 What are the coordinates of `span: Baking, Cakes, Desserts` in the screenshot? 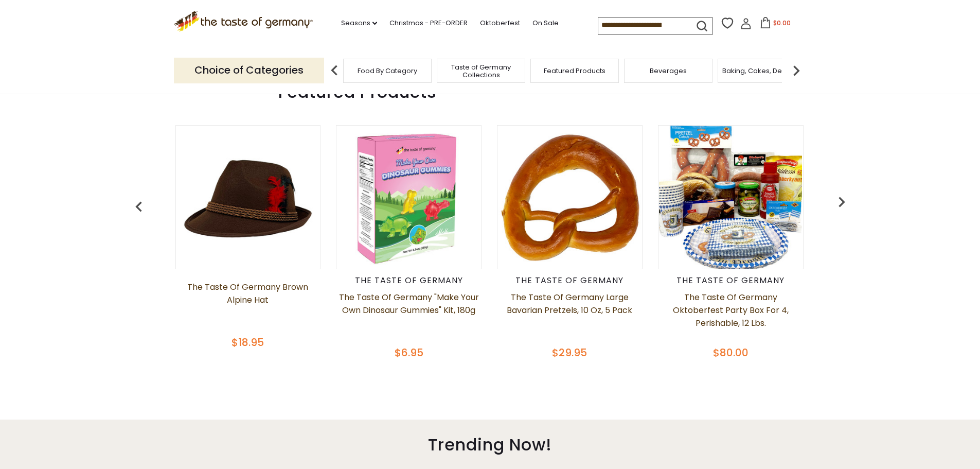 It's located at (762, 71).